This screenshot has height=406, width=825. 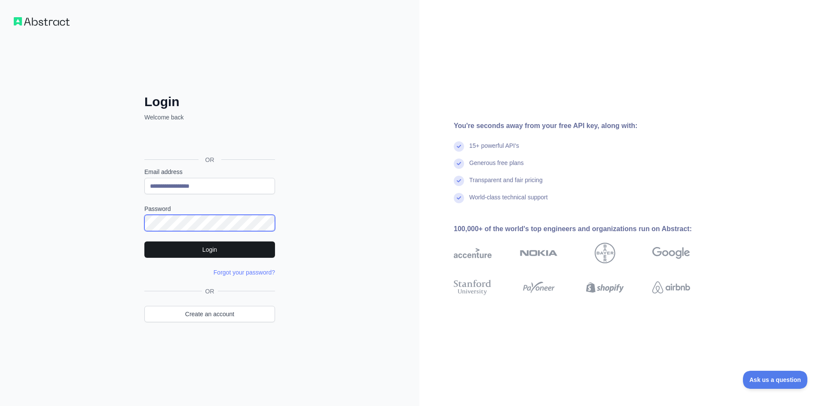 I want to click on a: Forgot your password?, so click(x=244, y=272).